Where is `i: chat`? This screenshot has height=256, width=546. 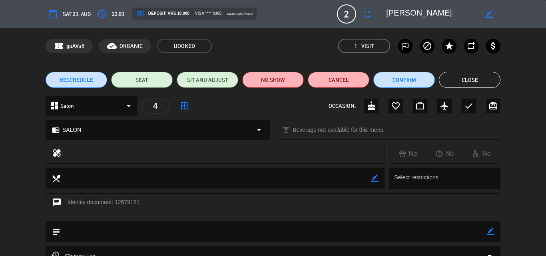 i: chat is located at coordinates (57, 203).